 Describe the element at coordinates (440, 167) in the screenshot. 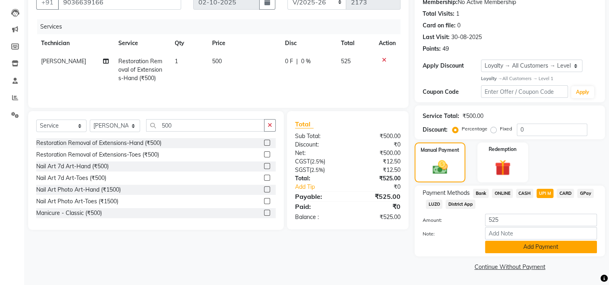

I see `img: _cash.svg` at that location.